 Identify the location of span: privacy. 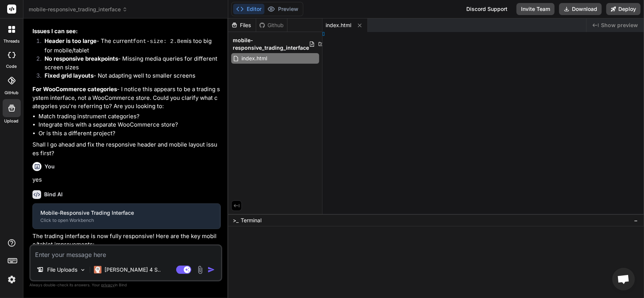
(108, 285).